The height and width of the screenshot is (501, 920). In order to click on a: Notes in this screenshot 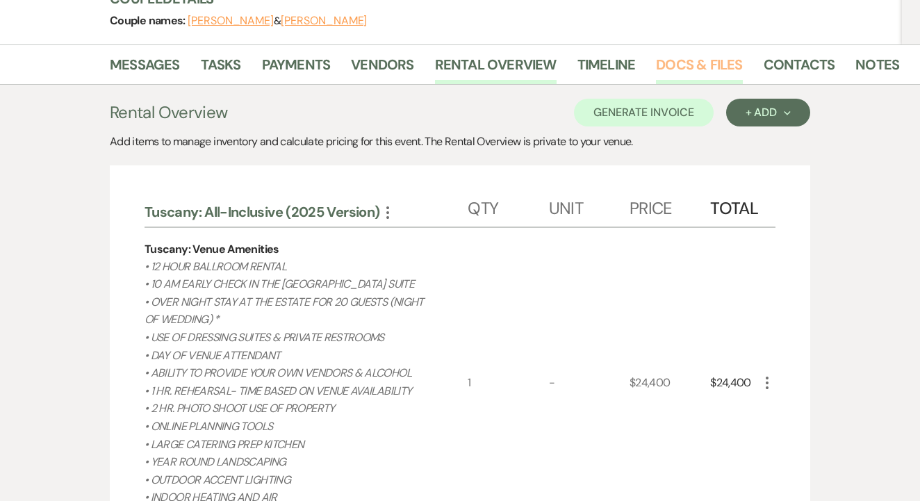, I will do `click(877, 69)`.